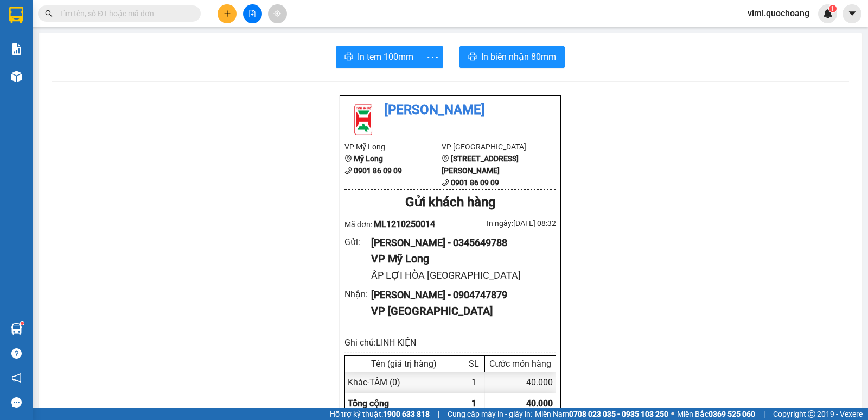 This screenshot has width=868, height=420. What do you see at coordinates (369, 158) in the screenshot?
I see `b: Mỹ Long` at bounding box center [369, 158].